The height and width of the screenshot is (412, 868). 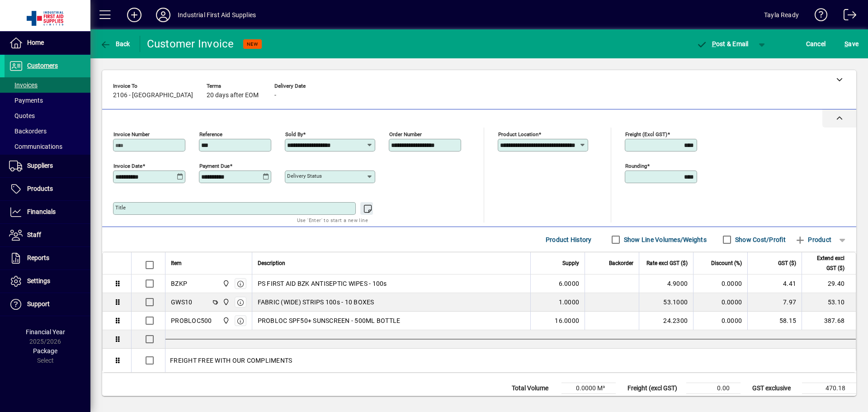 I want to click on span: Package, so click(x=45, y=351).